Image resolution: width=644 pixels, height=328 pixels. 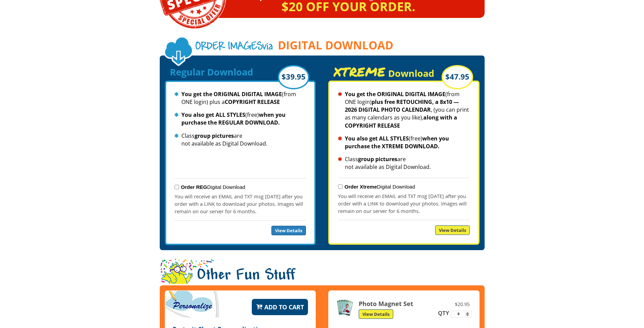 I want to click on img: Photo Magnet Set, so click(x=345, y=308).